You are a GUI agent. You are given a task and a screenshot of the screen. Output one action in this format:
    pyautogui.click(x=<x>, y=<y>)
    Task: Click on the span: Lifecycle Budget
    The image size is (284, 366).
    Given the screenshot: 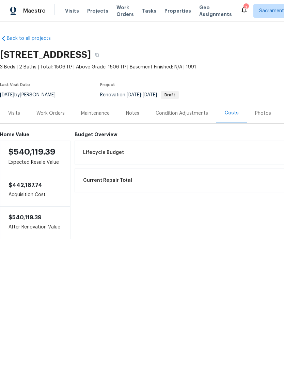 What is the action you would take?
    pyautogui.click(x=103, y=153)
    